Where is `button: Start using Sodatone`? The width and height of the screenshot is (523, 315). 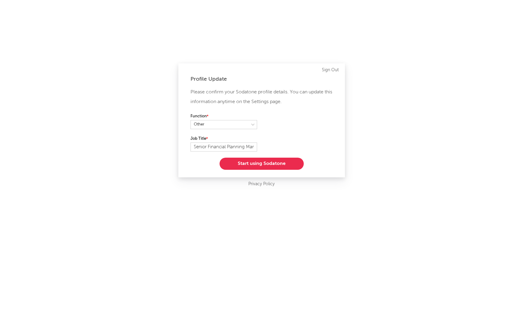
button: Start using Sodatone is located at coordinates (262, 164).